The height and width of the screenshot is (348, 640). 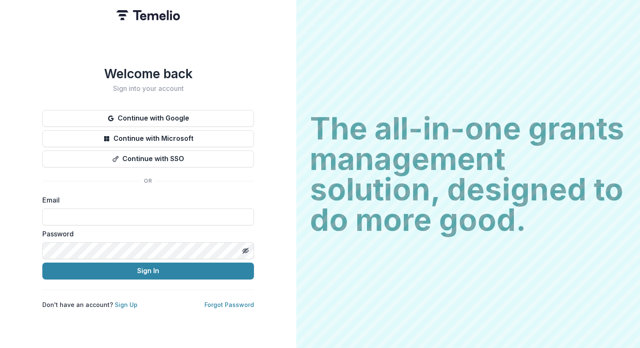 I want to click on p: Don't have an account?, so click(x=90, y=305).